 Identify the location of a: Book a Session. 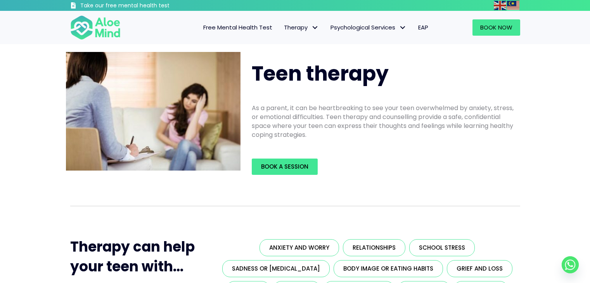
(285, 167).